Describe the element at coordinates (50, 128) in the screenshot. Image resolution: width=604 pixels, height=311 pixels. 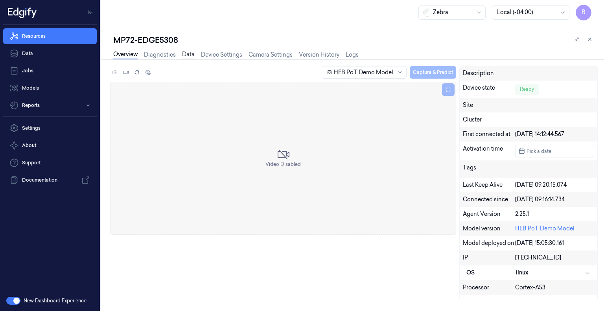
I see `a: Settings` at that location.